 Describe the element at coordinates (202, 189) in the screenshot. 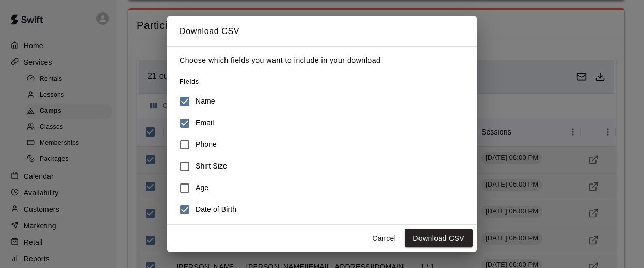

I see `h6: Age` at that location.